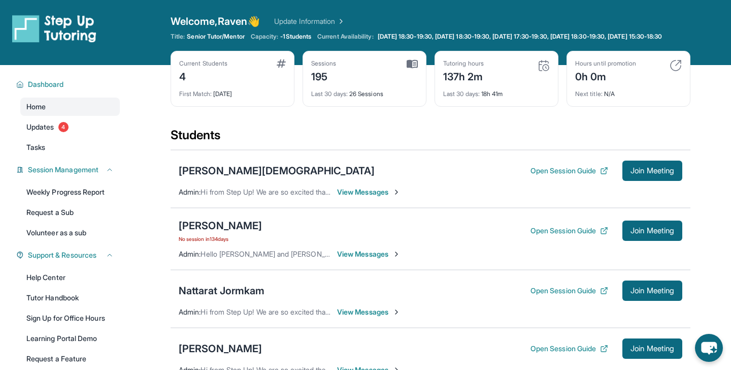 The width and height of the screenshot is (731, 370). I want to click on a: Request a Feature, so click(70, 359).